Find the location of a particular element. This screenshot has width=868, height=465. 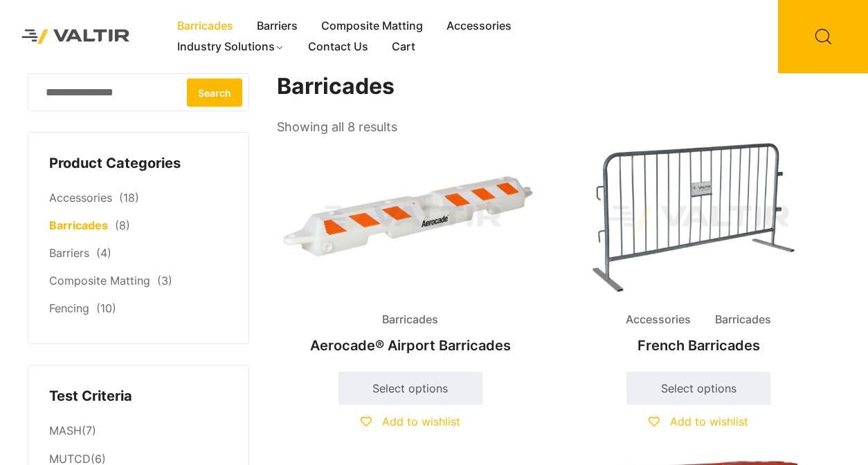

a: Select options for “Aerocade® Airport Barricades” is located at coordinates (411, 388).